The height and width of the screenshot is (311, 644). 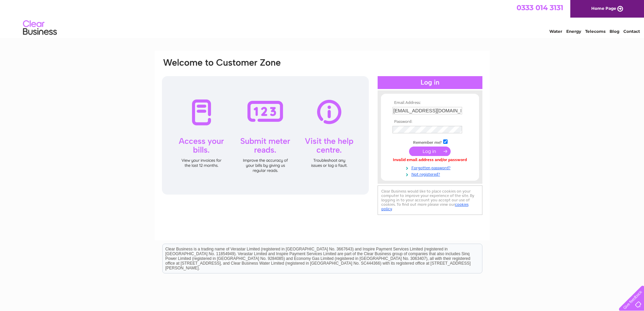 What do you see at coordinates (430, 122) in the screenshot?
I see `th: Password:` at bounding box center [430, 122].